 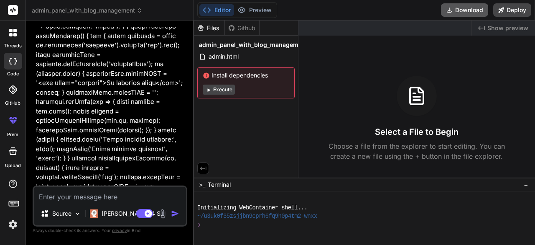 What do you see at coordinates (242, 28) in the screenshot?
I see `div: Github` at bounding box center [242, 28].